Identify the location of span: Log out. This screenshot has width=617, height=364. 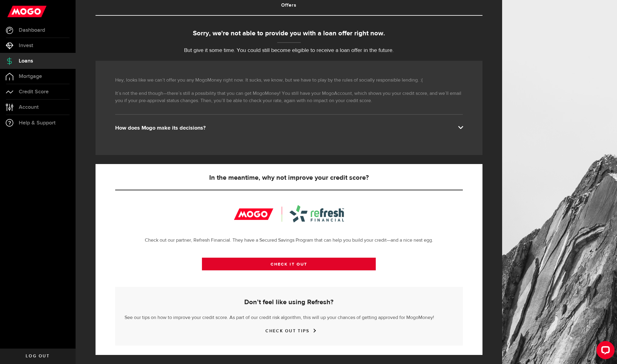
(37, 356).